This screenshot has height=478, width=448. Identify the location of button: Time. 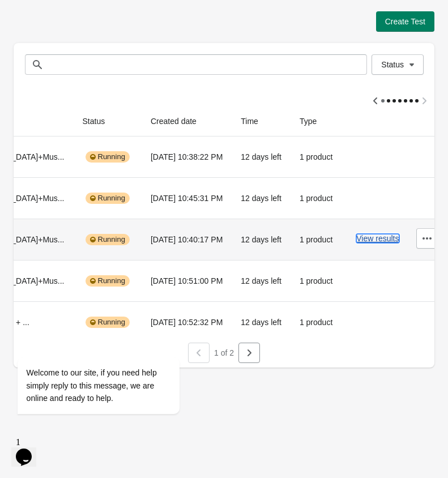
(254, 121).